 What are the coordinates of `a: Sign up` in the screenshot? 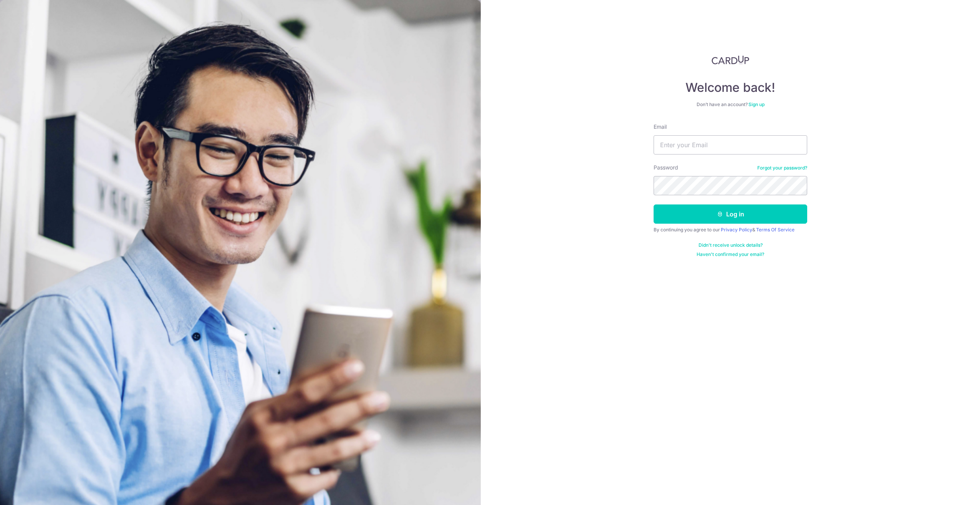 It's located at (757, 104).